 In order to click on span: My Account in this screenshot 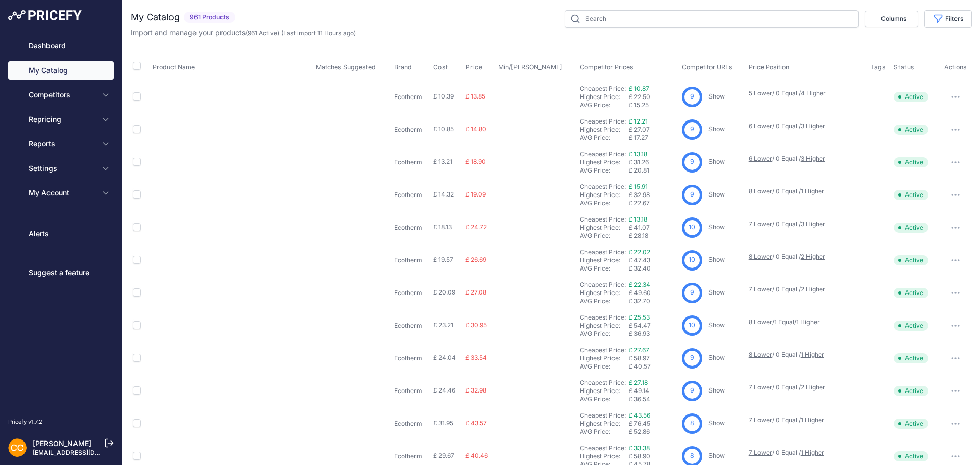, I will do `click(62, 193)`.